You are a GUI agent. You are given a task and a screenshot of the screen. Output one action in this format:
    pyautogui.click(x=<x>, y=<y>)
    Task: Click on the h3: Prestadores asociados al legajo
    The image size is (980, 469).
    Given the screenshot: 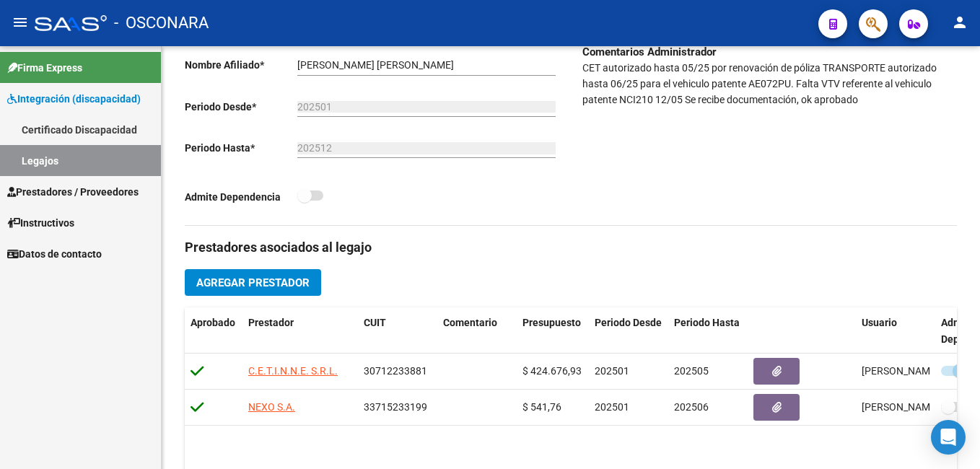 What is the action you would take?
    pyautogui.click(x=571, y=248)
    